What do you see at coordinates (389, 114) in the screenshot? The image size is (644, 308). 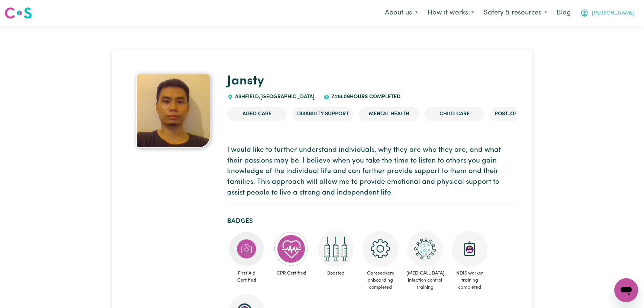 I see `li: Mental Health` at bounding box center [389, 114].